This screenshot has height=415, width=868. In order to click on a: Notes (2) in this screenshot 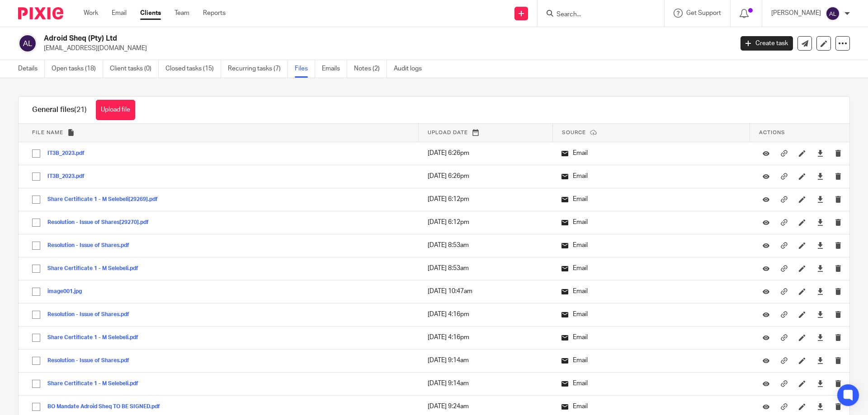, I will do `click(370, 69)`.